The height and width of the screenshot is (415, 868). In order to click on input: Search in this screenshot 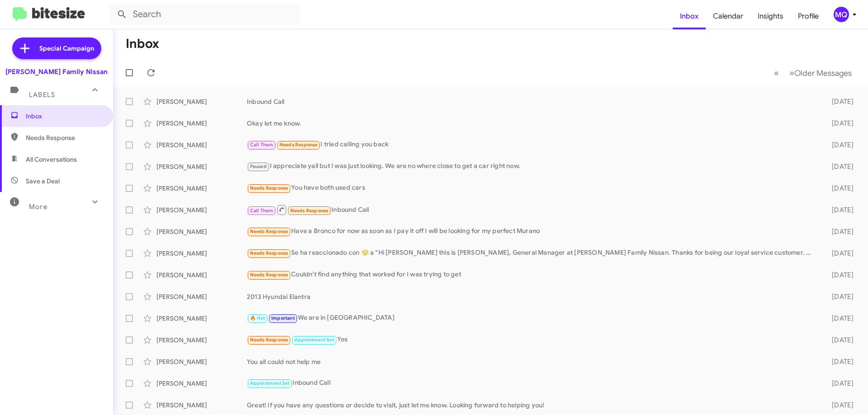, I will do `click(204, 15)`.